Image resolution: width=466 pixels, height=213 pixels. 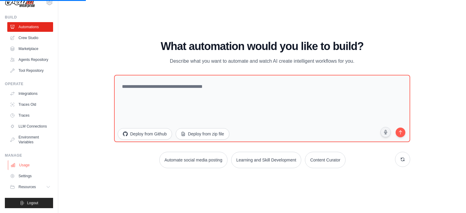 I want to click on a: Usage, so click(x=31, y=165).